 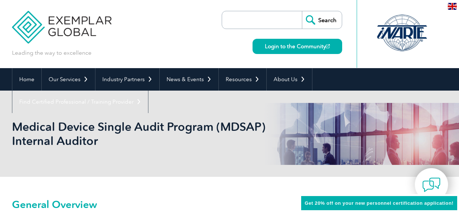 What do you see at coordinates (380, 203) in the screenshot?
I see `span: Get 20% off on your new personnel certification application!` at bounding box center [380, 203].